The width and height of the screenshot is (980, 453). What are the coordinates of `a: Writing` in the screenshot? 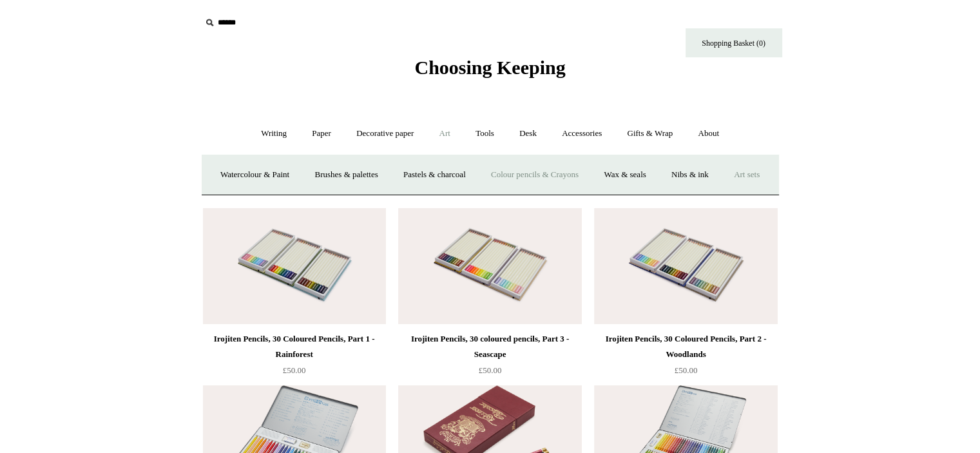 It's located at (274, 133).